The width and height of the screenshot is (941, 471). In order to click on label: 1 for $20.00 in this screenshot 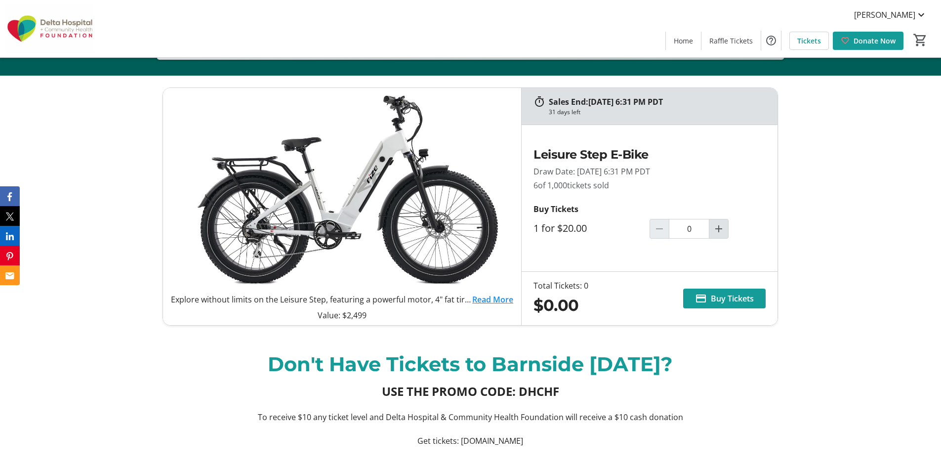, I will do `click(560, 228)`.